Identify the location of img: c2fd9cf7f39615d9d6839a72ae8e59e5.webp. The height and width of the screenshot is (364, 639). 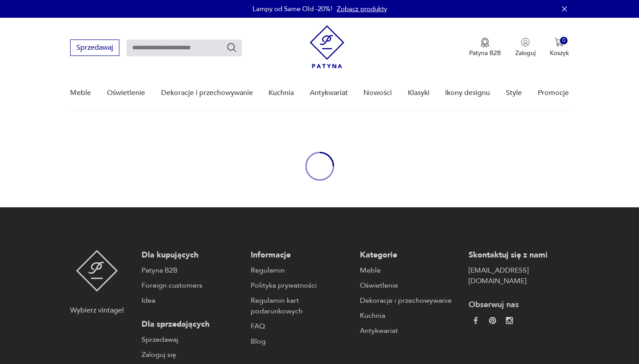
(510, 320).